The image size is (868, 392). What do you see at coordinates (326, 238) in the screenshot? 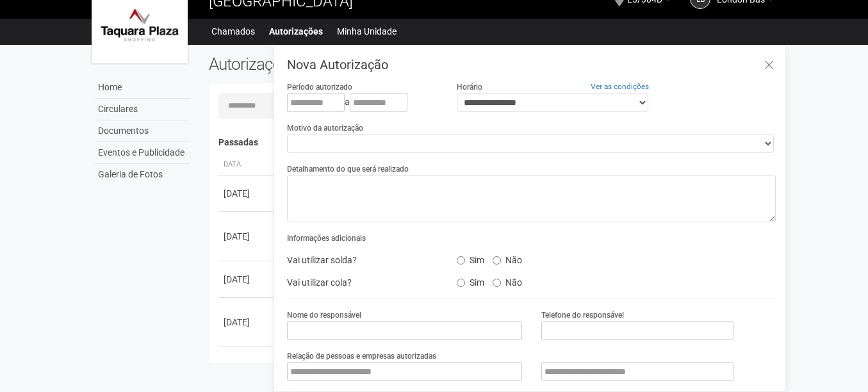
I see `label: Informações adicionais` at bounding box center [326, 238].